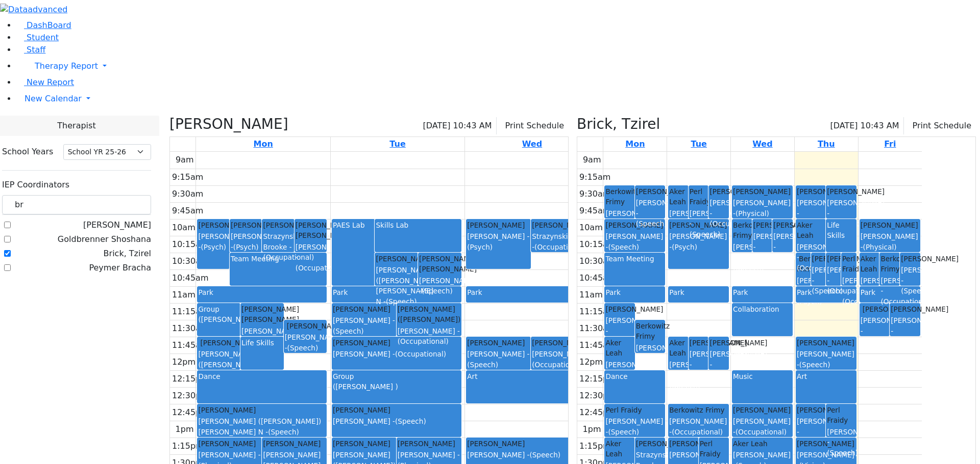 This screenshot has height=464, width=980. I want to click on div: 11:15am, so click(598, 312).